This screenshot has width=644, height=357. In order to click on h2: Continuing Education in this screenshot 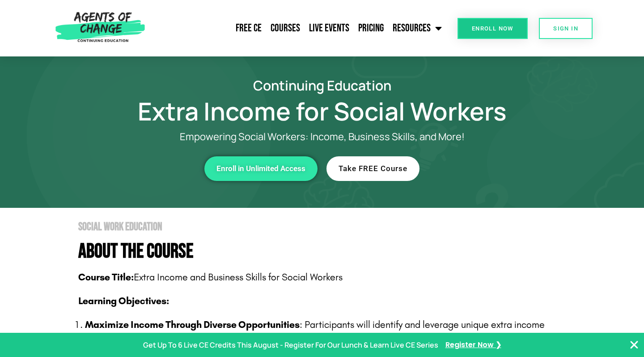, I will do `click(322, 85)`.